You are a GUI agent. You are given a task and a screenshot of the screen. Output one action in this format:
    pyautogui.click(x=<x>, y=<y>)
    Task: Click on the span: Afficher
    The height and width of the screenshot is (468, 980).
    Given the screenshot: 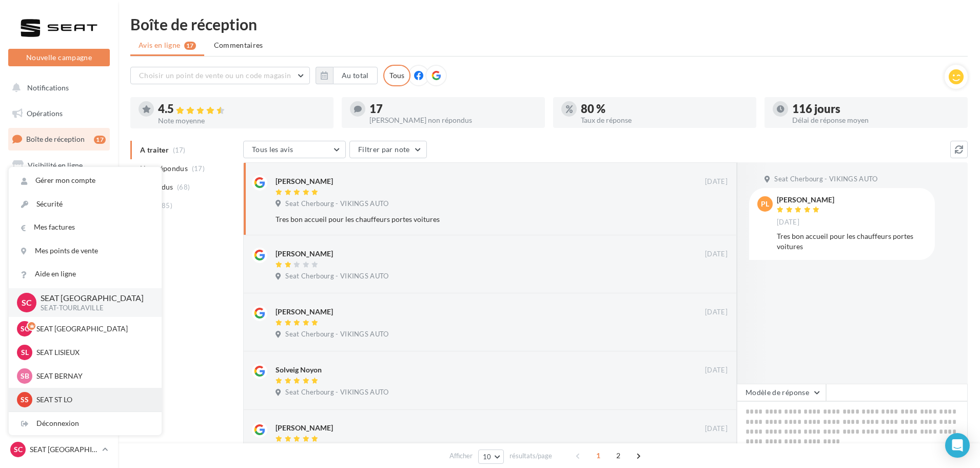 What is the action you would take?
    pyautogui.click(x=461, y=455)
    